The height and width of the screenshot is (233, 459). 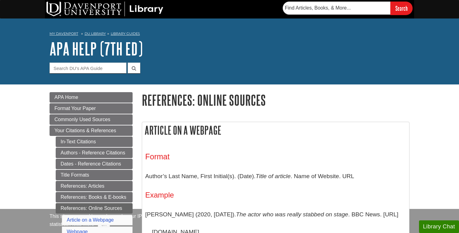 What do you see at coordinates (94, 186) in the screenshot?
I see `a: References: Articles` at bounding box center [94, 186].